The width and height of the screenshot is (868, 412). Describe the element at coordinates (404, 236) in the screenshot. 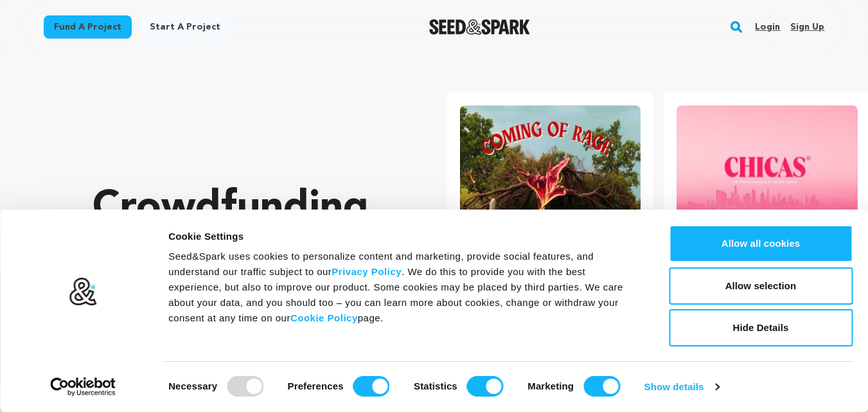

I see `div: Cookie Settings` at that location.